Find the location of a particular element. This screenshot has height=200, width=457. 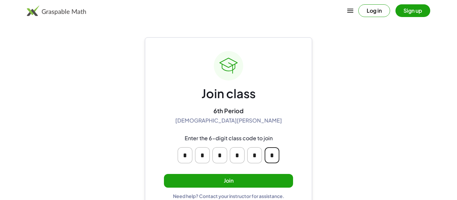

input: Please enter OTP character 6 is located at coordinates (272, 155).